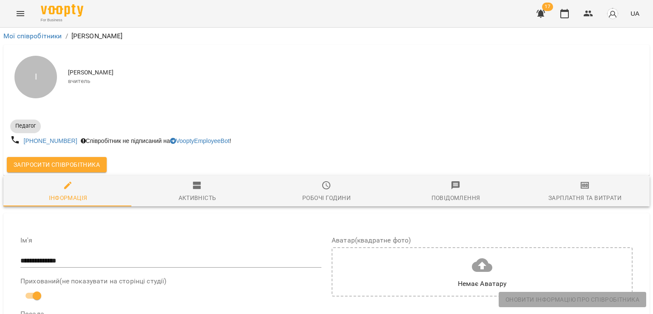  I want to click on img: avatar_s.png, so click(612, 14).